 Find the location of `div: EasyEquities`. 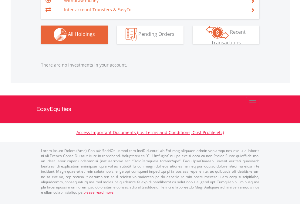

div: EasyEquities is located at coordinates (150, 109).